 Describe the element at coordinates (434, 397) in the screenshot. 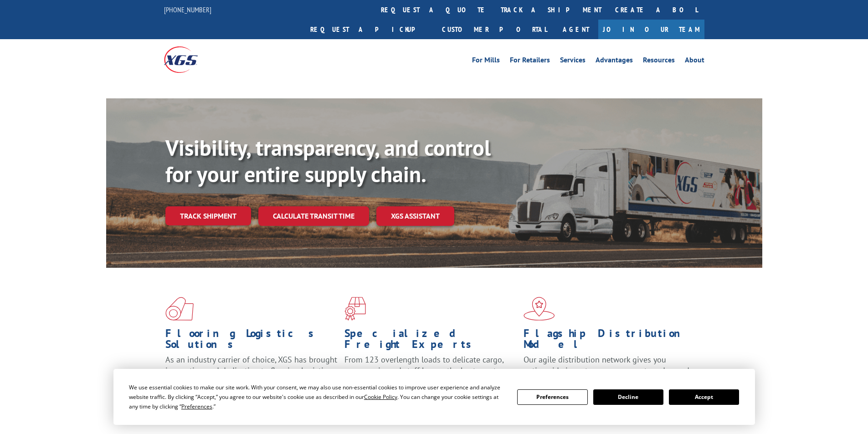

I see `div: Cookie Consent Prompt` at that location.